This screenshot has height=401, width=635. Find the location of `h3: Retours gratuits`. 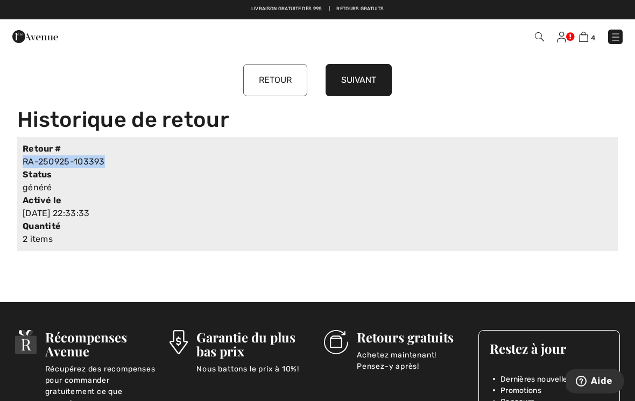

h3: Retours gratuits is located at coordinates (411, 337).